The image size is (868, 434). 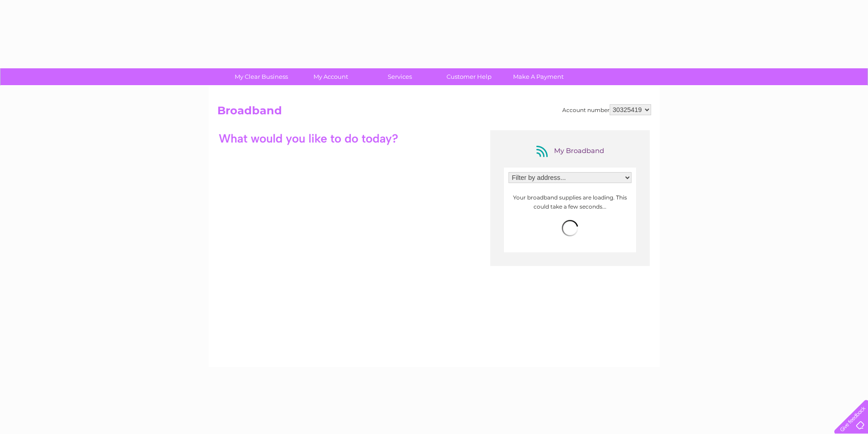 What do you see at coordinates (570, 202) in the screenshot?
I see `p: Your broadband supplies are loading. This could take a few seconds...` at bounding box center [570, 202].